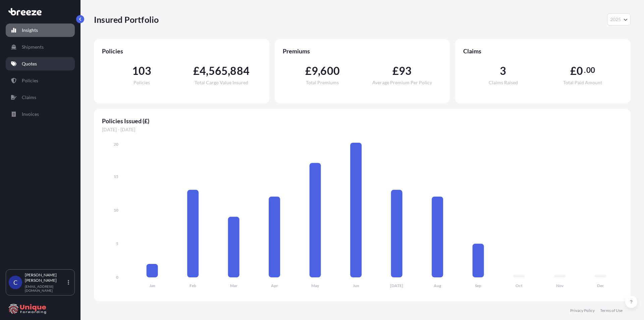 Image resolution: width=644 pixels, height=320 pixels. What do you see at coordinates (582, 311) in the screenshot?
I see `a: Privacy Policy` at bounding box center [582, 311].